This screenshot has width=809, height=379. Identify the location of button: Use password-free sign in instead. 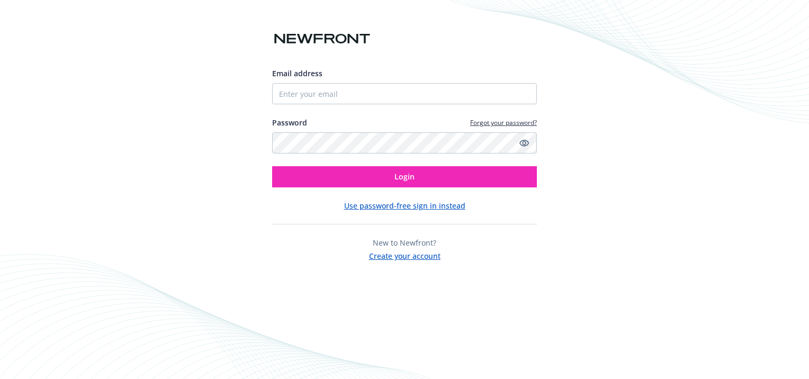
(405, 206).